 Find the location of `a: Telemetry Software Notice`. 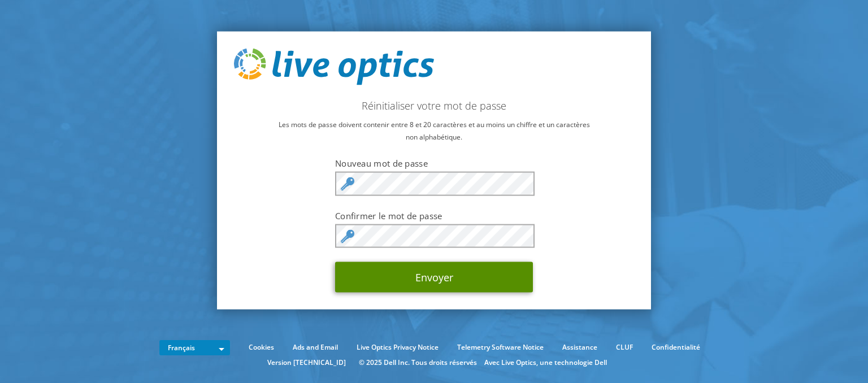

a: Telemetry Software Notice is located at coordinates (501, 348).